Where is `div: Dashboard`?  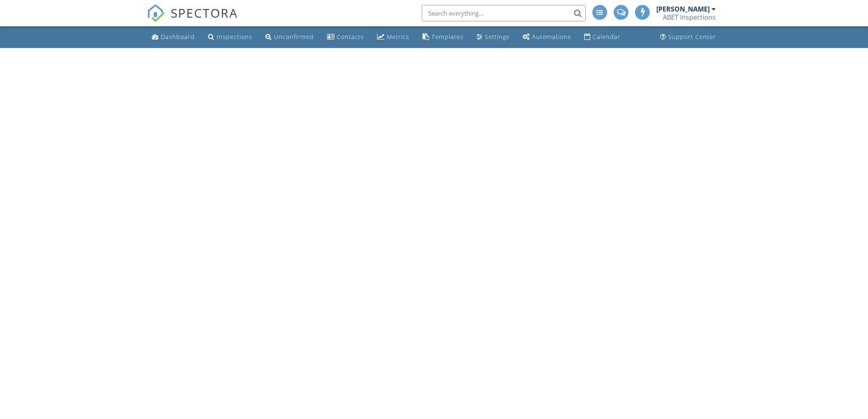 div: Dashboard is located at coordinates (177, 37).